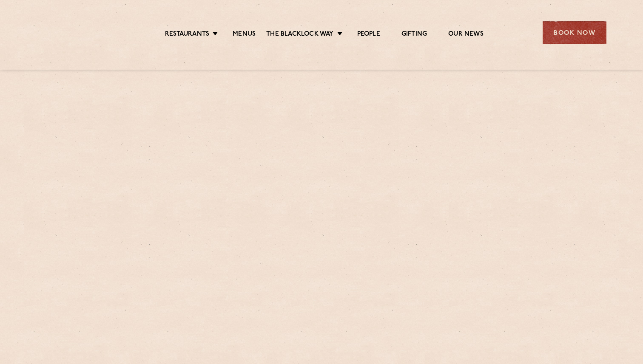 Image resolution: width=643 pixels, height=364 pixels. What do you see at coordinates (187, 35) in the screenshot?
I see `a: Restaurants` at bounding box center [187, 35].